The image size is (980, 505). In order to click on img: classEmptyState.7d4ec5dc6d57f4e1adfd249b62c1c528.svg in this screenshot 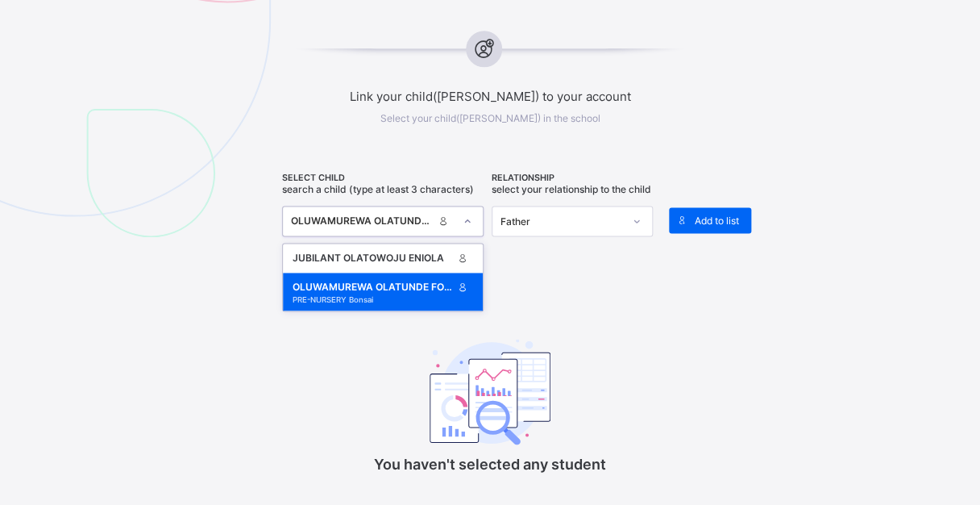, I will do `click(490, 392)`.